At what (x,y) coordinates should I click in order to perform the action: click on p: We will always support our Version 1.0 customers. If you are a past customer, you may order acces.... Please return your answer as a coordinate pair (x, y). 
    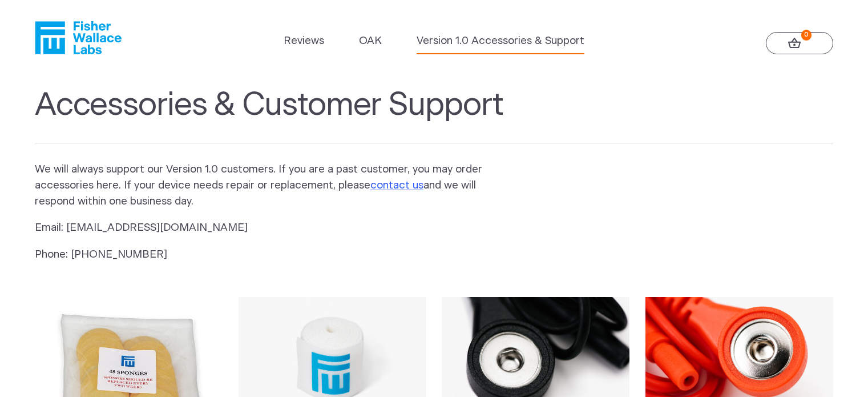
    Looking at the image, I should click on (268, 185).